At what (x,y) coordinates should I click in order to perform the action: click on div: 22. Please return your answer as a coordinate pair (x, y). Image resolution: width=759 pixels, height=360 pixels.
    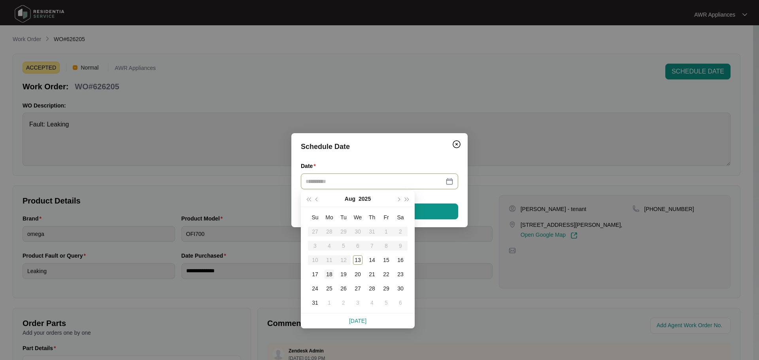
    Looking at the image, I should click on (386, 274).